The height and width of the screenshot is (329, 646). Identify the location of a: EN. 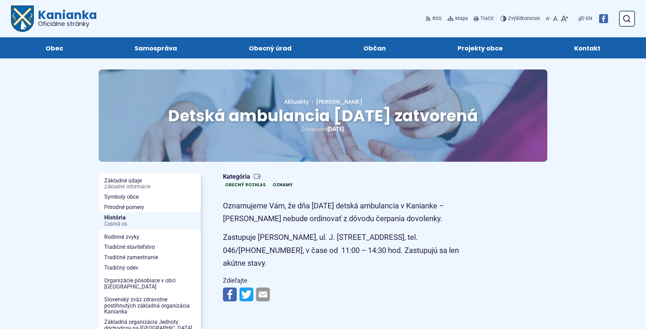
(589, 19).